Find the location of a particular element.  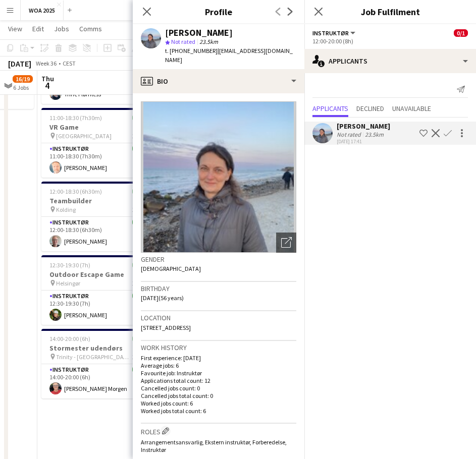

h3: Stormester udendørs is located at coordinates (98, 348).